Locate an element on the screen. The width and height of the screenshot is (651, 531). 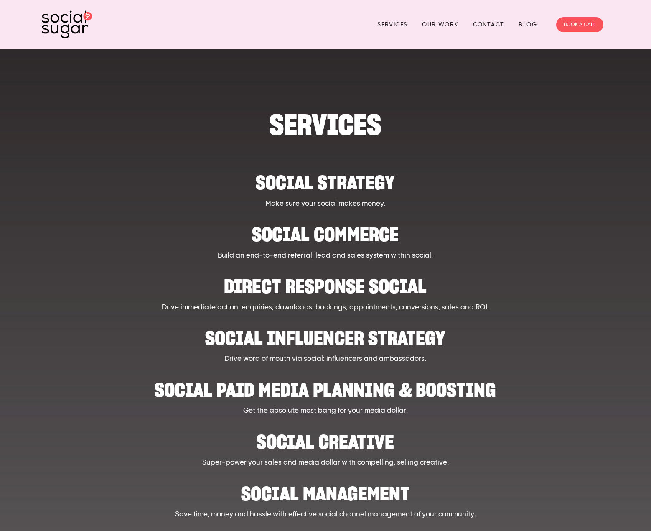
a: Our Work is located at coordinates (440, 24).